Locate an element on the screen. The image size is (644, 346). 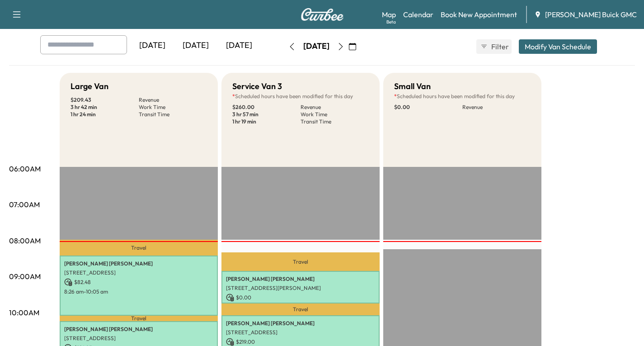
p: 07:00AM is located at coordinates (24, 205).